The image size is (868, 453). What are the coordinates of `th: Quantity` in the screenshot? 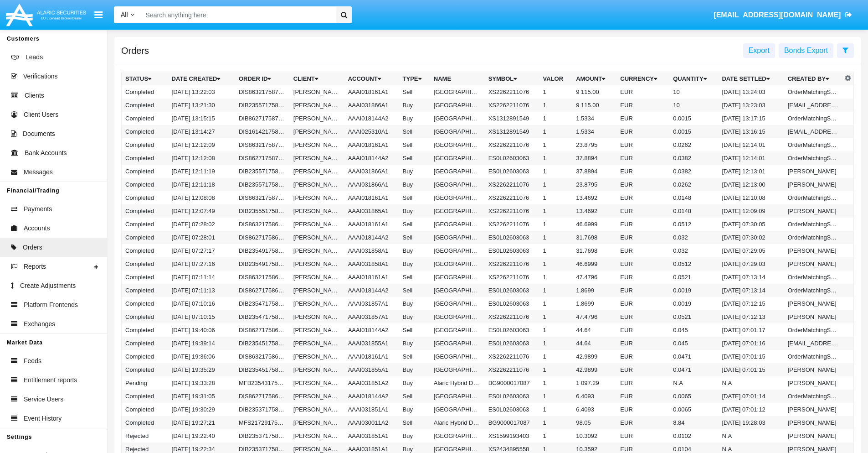 It's located at (693, 79).